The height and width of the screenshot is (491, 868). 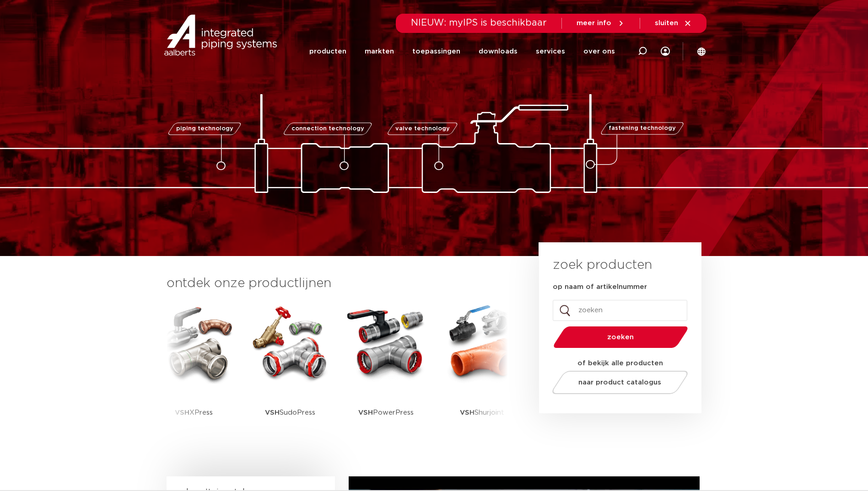 What do you see at coordinates (621, 337) in the screenshot?
I see `button: zoeken` at bounding box center [621, 337].